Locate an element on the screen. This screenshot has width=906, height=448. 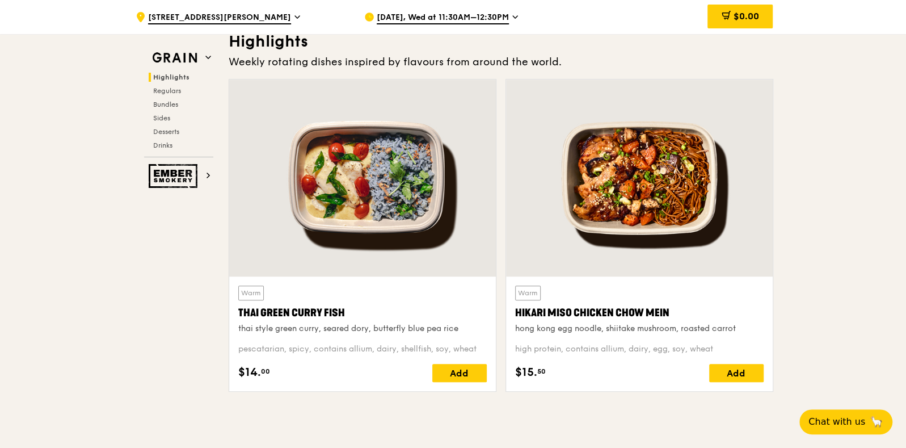
button: Chat with us🦙 is located at coordinates (846, 422).